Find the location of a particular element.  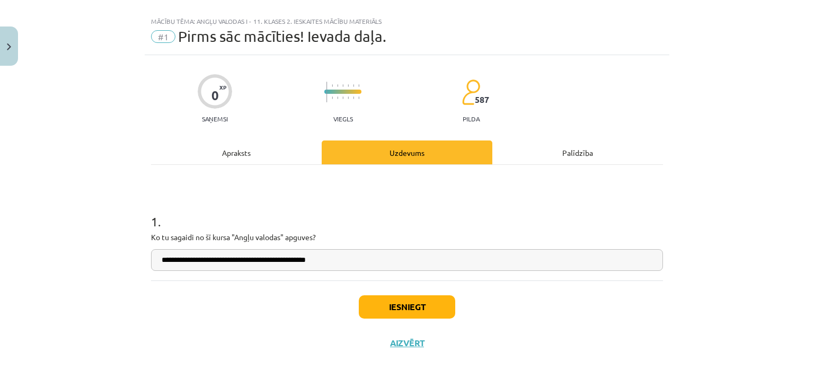

div: Apraksts is located at coordinates (236, 152).